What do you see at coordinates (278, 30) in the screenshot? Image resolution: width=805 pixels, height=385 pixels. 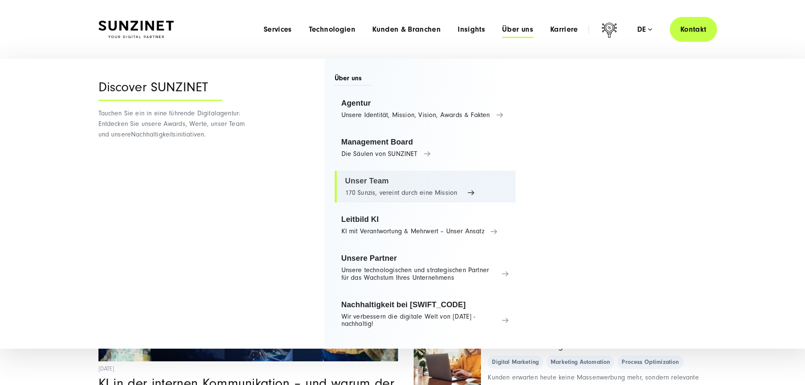 I see `span: Services` at bounding box center [278, 30].